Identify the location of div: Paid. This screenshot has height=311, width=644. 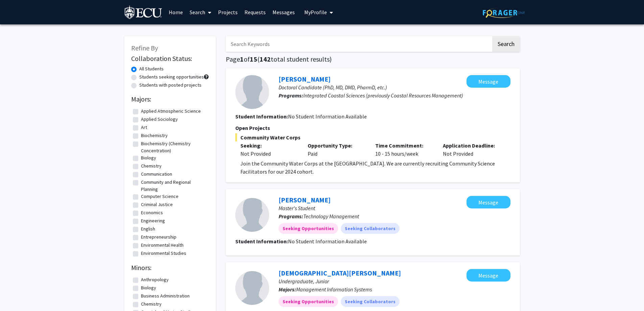
(336, 149).